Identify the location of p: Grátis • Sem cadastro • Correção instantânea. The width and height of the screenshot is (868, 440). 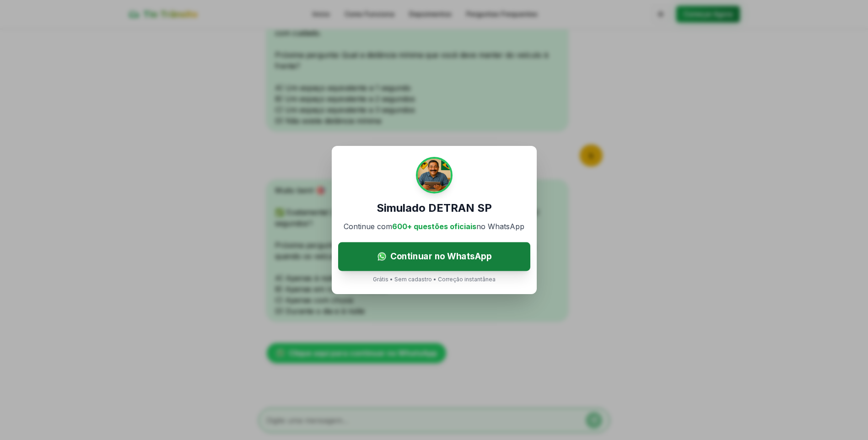
(434, 279).